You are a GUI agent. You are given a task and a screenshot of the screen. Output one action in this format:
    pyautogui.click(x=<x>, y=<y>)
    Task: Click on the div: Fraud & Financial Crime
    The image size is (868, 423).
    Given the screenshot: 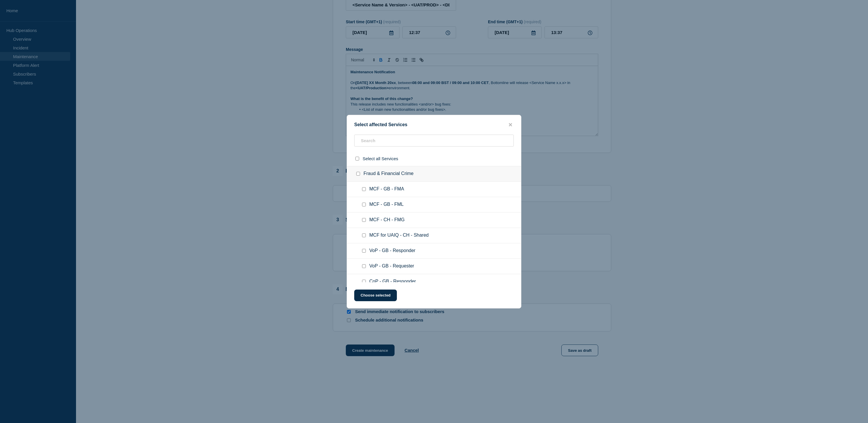 What is the action you would take?
    pyautogui.click(x=434, y=173)
    